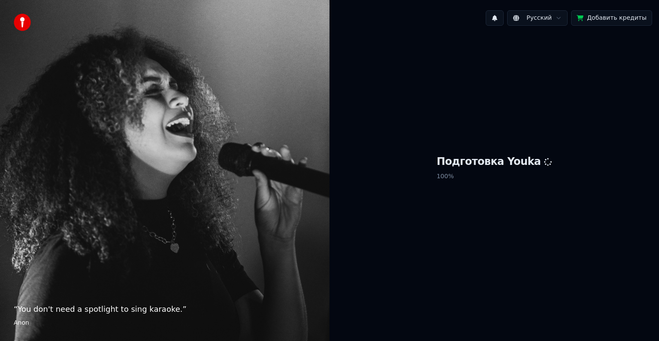  I want to click on h1: Подготовка Youka, so click(494, 162).